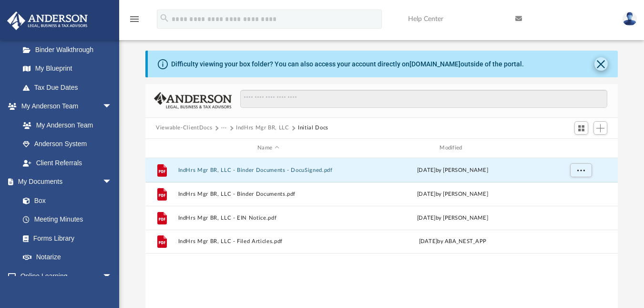 This screenshot has width=644, height=308. What do you see at coordinates (601, 128) in the screenshot?
I see `button: Add` at bounding box center [601, 128].